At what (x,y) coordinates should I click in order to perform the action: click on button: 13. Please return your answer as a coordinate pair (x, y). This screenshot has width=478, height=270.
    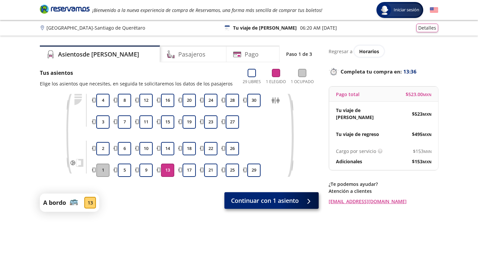
    Looking at the image, I should click on (168, 170).